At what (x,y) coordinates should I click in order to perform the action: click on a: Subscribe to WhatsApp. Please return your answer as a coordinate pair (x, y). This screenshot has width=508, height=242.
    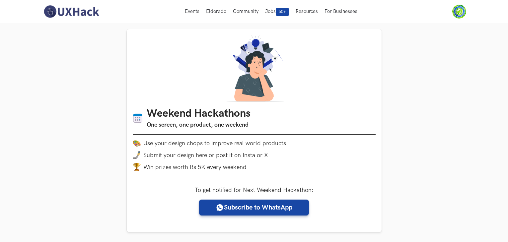
    Looking at the image, I should click on (254, 208).